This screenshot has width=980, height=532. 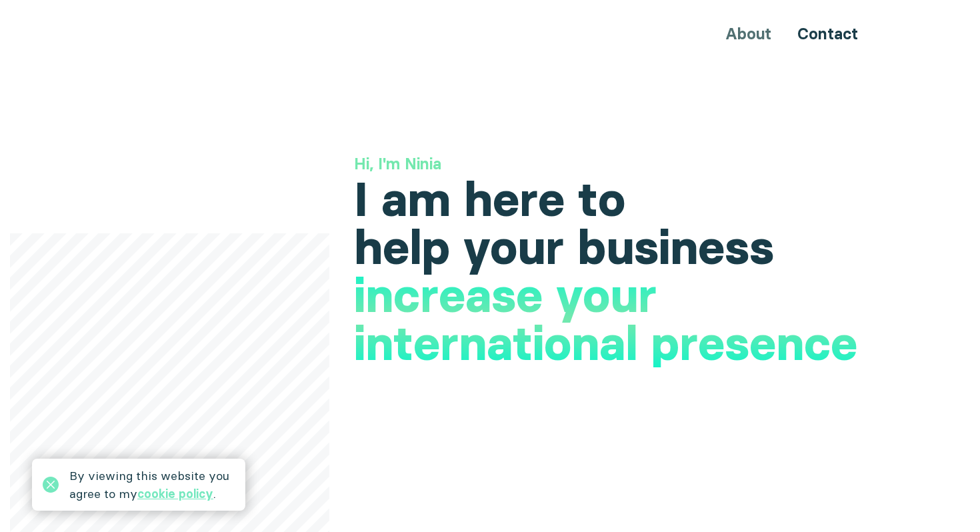 I want to click on a: cookie policy, so click(x=175, y=493).